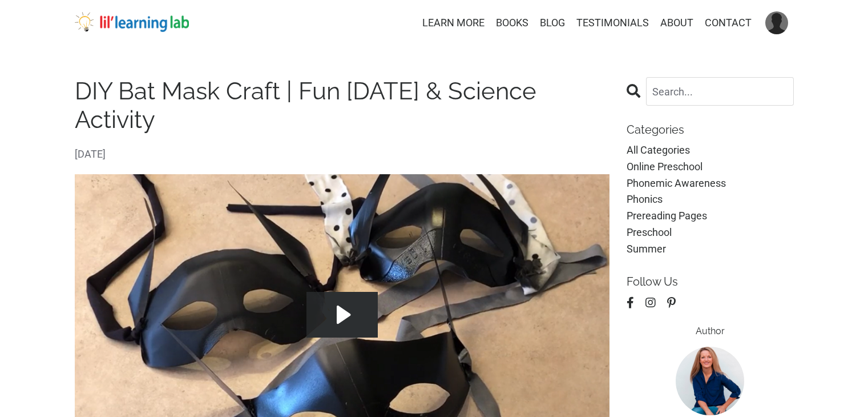 The image size is (868, 417). What do you see at coordinates (512, 23) in the screenshot?
I see `a: BOOKS` at bounding box center [512, 23].